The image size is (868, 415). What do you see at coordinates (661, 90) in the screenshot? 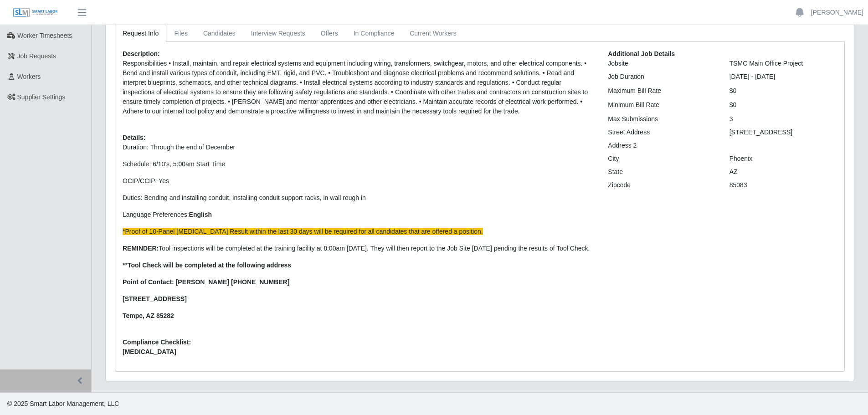
I see `div: Maximum Bill Rate` at bounding box center [661, 90].